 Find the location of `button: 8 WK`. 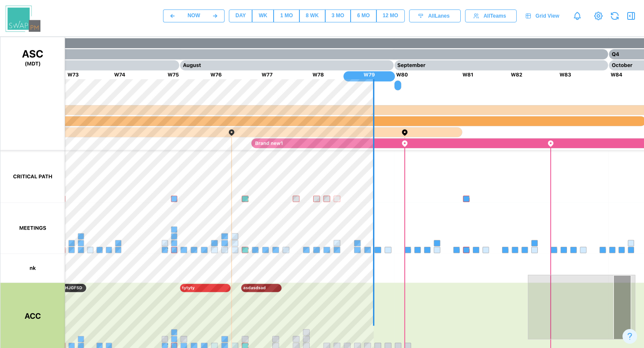

button: 8 WK is located at coordinates (312, 16).